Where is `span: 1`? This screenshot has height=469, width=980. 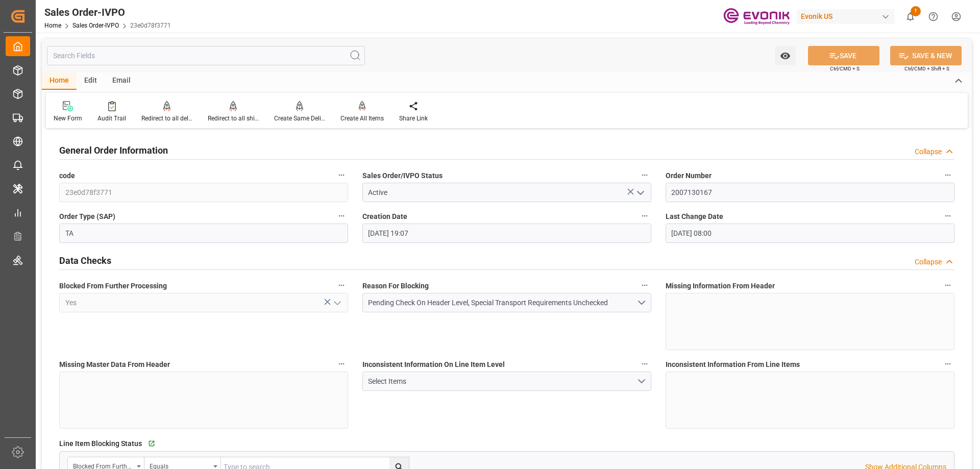 span: 1 is located at coordinates (916, 11).